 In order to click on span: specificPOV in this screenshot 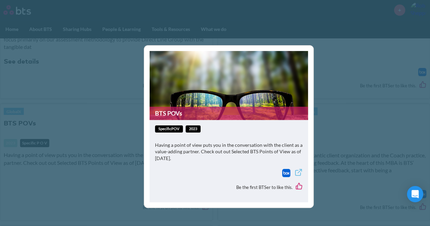, I will do `click(169, 129)`.